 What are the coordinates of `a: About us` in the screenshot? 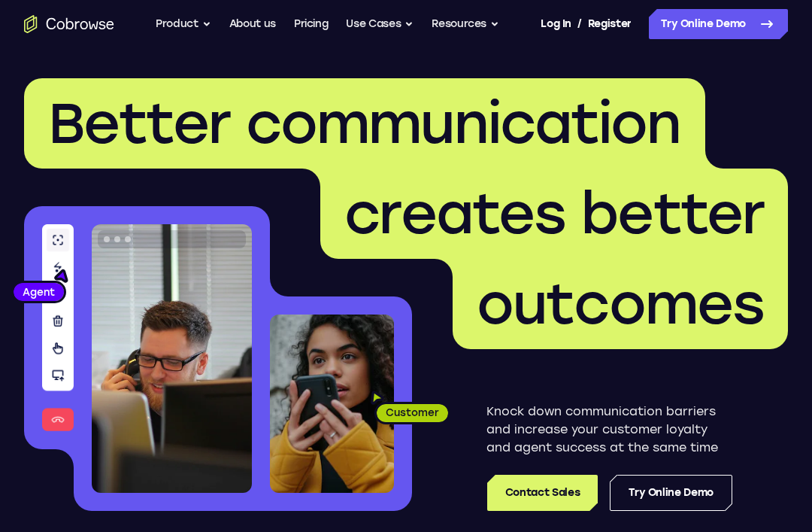 It's located at (253, 24).